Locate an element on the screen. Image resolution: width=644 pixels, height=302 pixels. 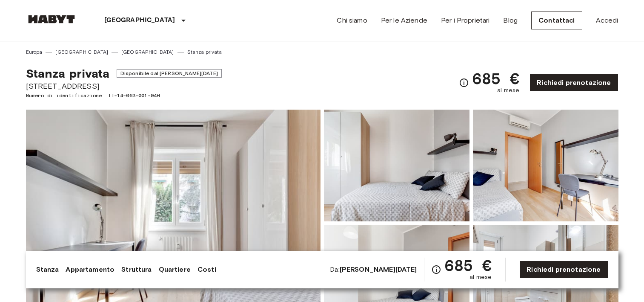
a: Per i Proprietari is located at coordinates (466, 21).